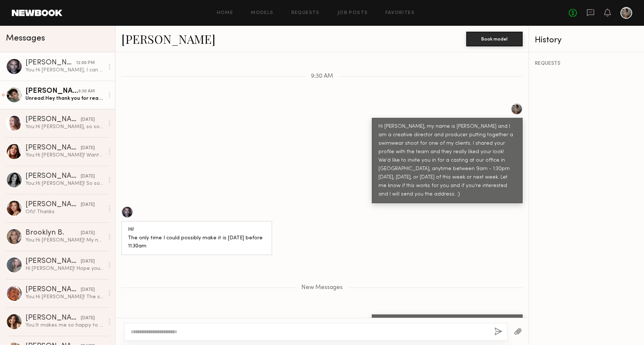 This screenshot has width=644, height=345. I want to click on a: Models, so click(262, 13).